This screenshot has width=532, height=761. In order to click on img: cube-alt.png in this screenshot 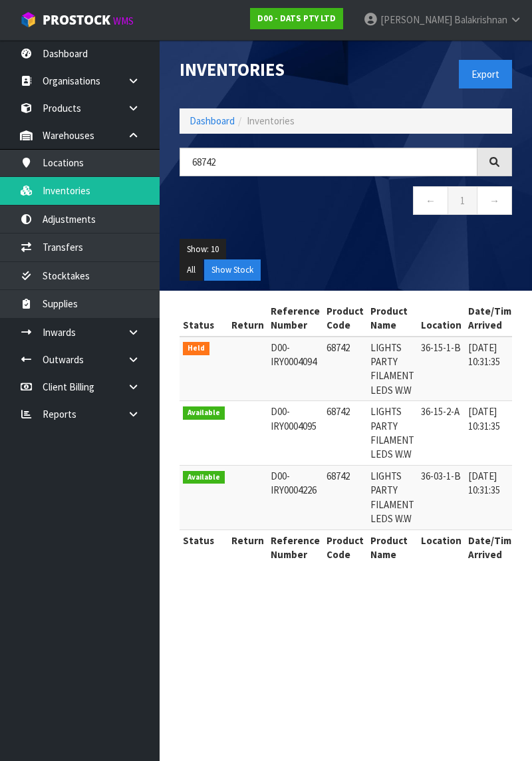, I will do `click(28, 19)`.